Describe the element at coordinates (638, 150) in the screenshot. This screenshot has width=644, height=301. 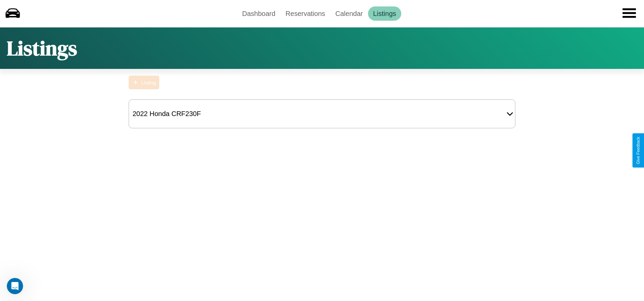
I see `div: Give Feedback` at that location.